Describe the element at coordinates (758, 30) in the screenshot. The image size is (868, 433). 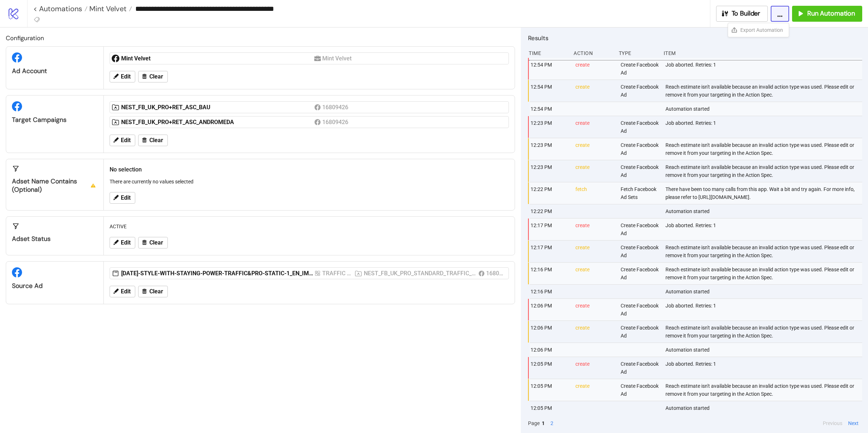
I see `a: Export Automation` at that location.